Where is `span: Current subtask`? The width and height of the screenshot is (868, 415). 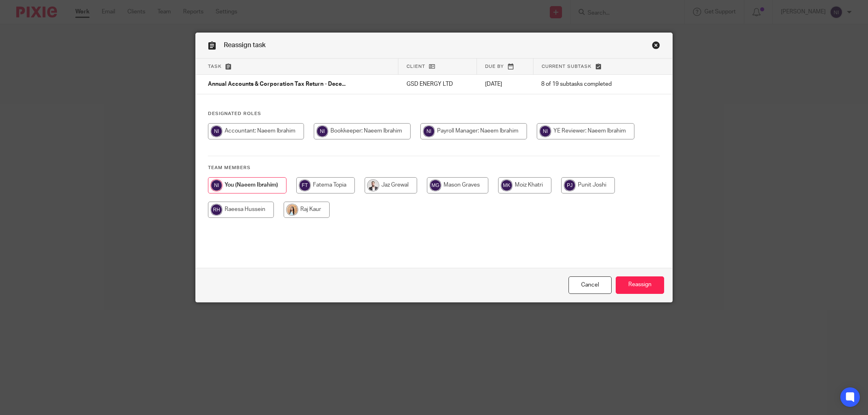
span: Current subtask is located at coordinates (566, 67).